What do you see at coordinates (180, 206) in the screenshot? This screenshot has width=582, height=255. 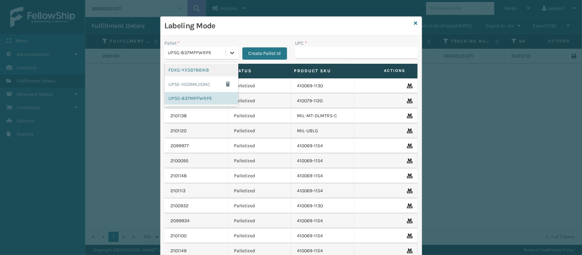 I see `a: 2100932` at bounding box center [180, 206].